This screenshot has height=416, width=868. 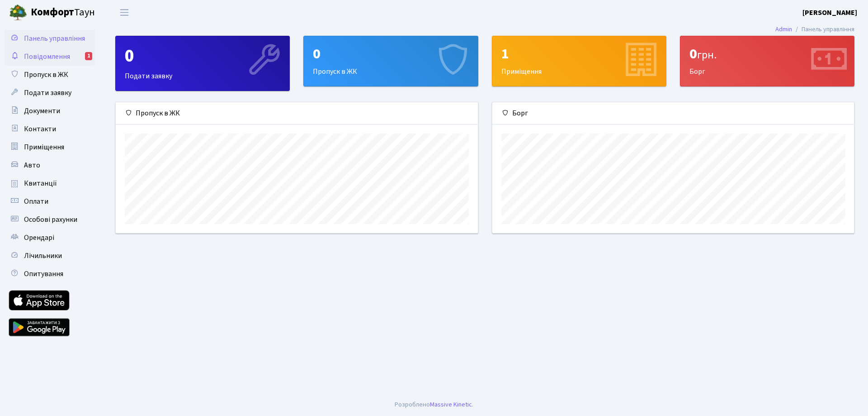 I want to click on span: Приміщення, so click(x=44, y=147).